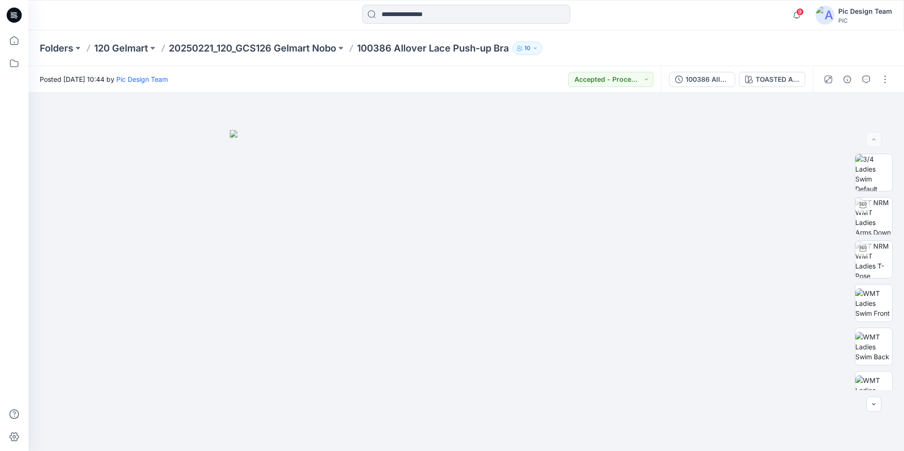 Image resolution: width=904 pixels, height=451 pixels. I want to click on img: WMT Ladies Swim Left, so click(874, 390).